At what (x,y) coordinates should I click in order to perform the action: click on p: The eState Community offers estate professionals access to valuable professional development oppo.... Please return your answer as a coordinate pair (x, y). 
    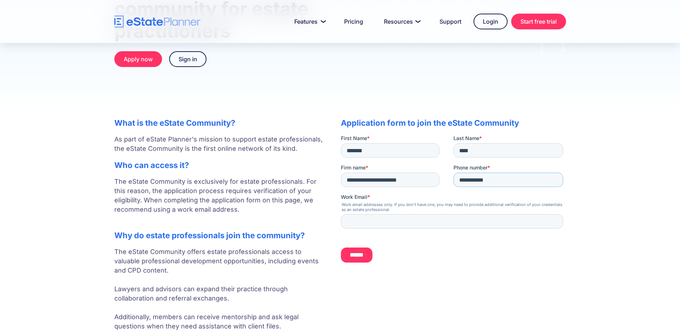
    Looking at the image, I should click on (220, 289).